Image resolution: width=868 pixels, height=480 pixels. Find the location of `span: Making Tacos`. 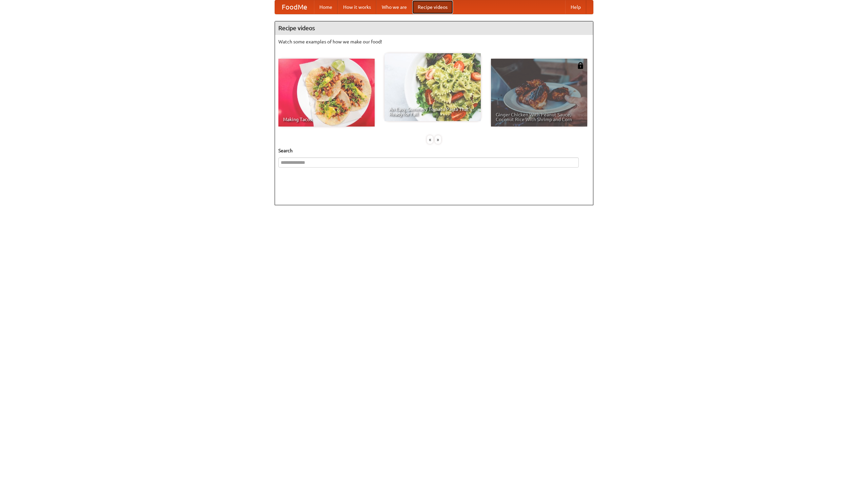

span: Making Tacos is located at coordinates (327, 119).